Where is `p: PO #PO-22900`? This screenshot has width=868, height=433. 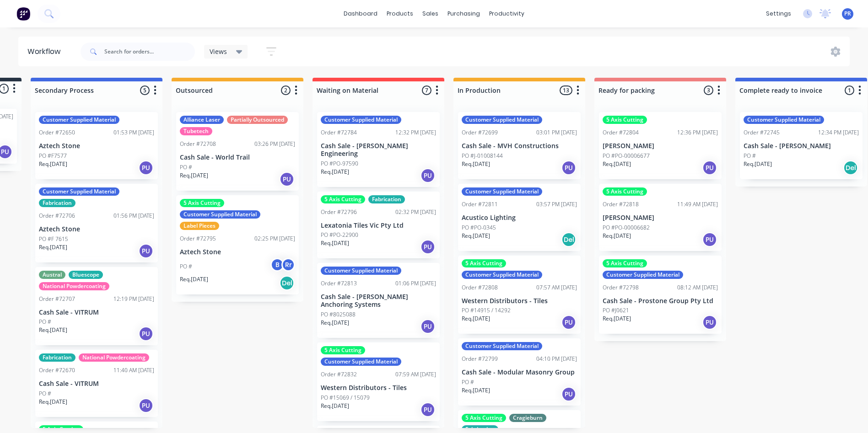 p: PO #PO-22900 is located at coordinates (339, 235).